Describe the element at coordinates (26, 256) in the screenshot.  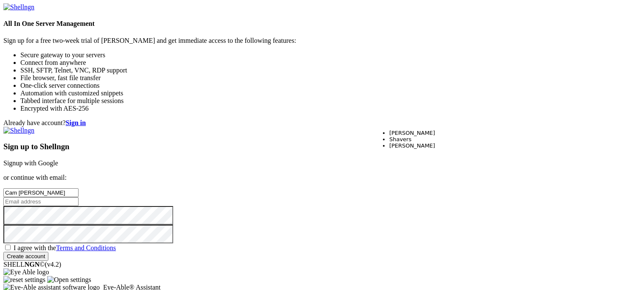
I see `input: Create account` at that location.